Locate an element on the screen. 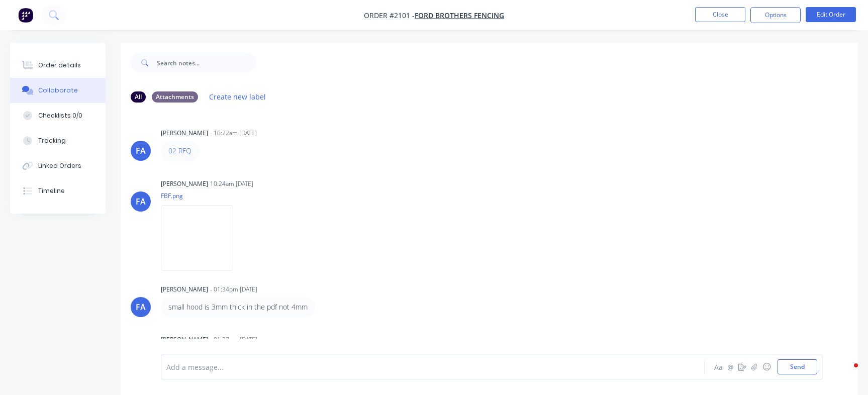 This screenshot has width=868, height=395. p: FBF.png is located at coordinates (202, 195).